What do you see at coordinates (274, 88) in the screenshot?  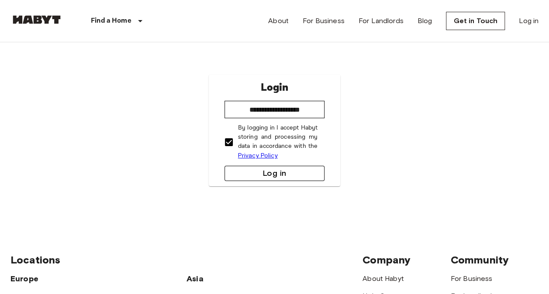 I see `p: Login` at bounding box center [274, 88].